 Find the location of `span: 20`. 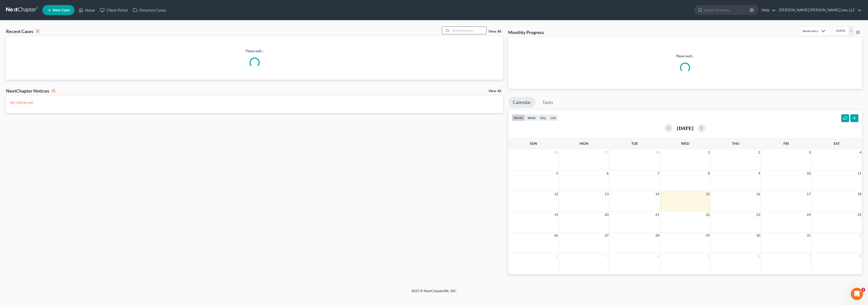

span: 20 is located at coordinates (607, 214).